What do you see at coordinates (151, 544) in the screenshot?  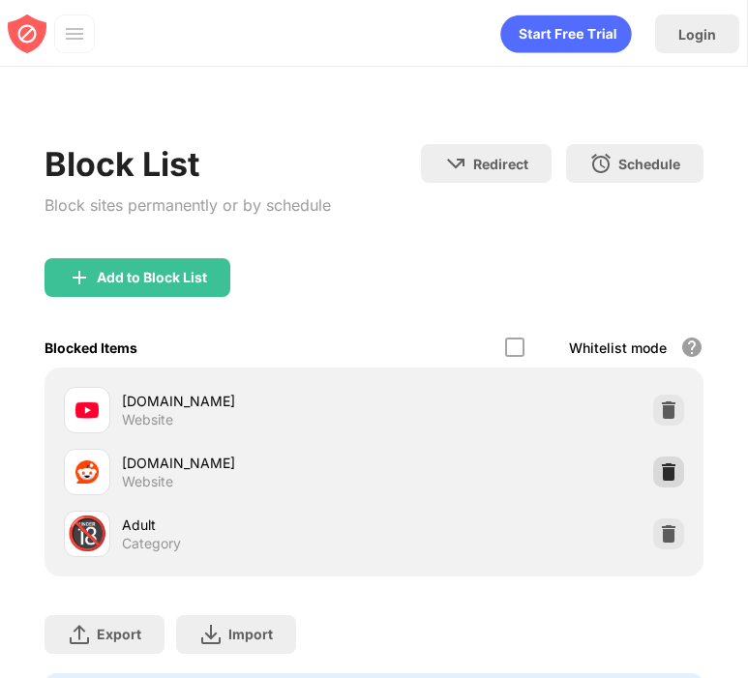 I see `div: Category` at bounding box center [151, 544].